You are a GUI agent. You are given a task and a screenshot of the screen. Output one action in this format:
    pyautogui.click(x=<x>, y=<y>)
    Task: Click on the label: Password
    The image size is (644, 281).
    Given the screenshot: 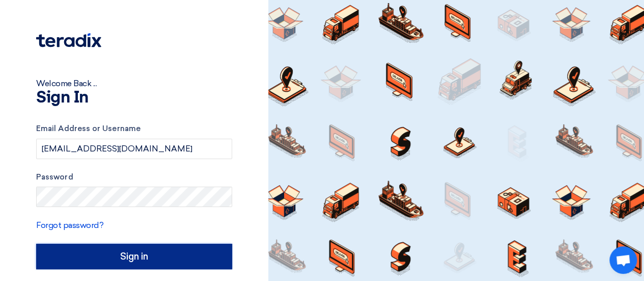 What is the action you would take?
    pyautogui.click(x=134, y=177)
    